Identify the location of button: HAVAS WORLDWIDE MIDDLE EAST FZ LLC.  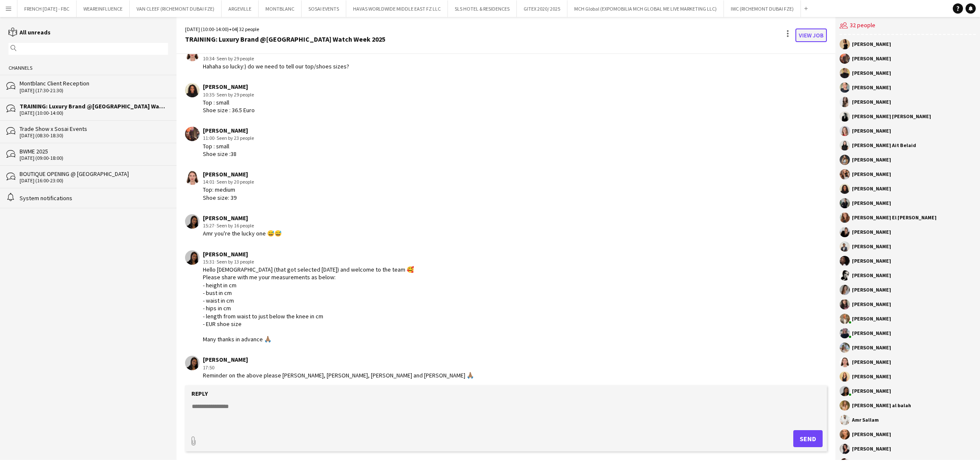
(397, 9).